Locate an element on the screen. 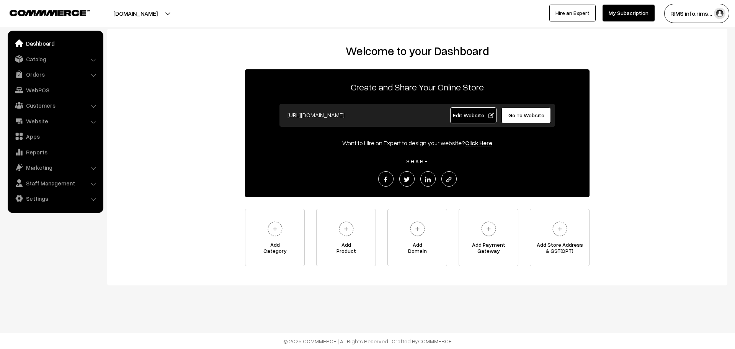 This screenshot has height=349, width=735. a: Catalog is located at coordinates (55, 59).